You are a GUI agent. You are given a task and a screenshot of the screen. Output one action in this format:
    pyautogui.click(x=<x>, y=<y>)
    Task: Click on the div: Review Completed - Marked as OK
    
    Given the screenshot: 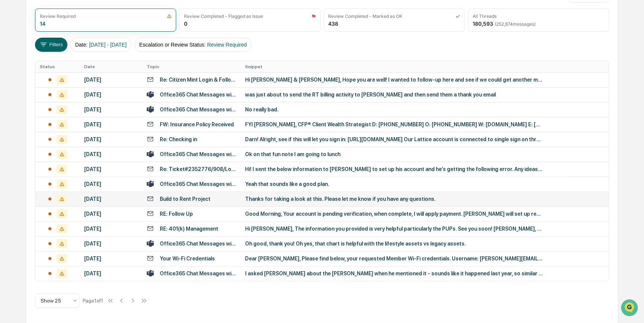 What is the action you would take?
    pyautogui.click(x=365, y=16)
    